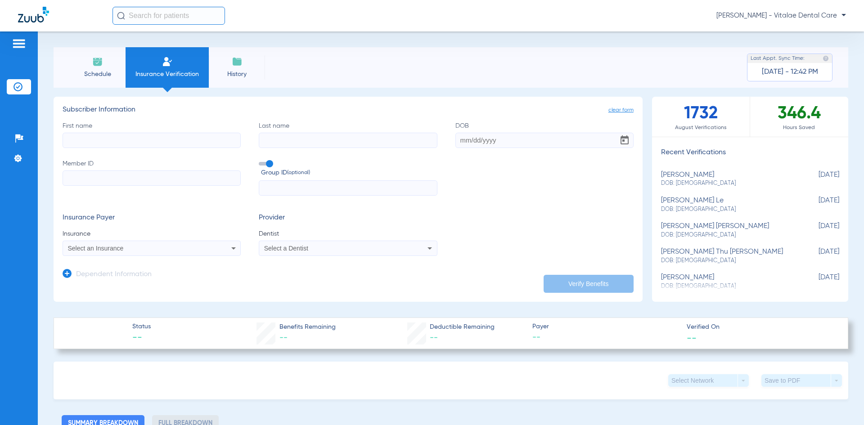 This screenshot has height=425, width=864. What do you see at coordinates (33, 14) in the screenshot?
I see `img: Zuub Logo` at bounding box center [33, 14].